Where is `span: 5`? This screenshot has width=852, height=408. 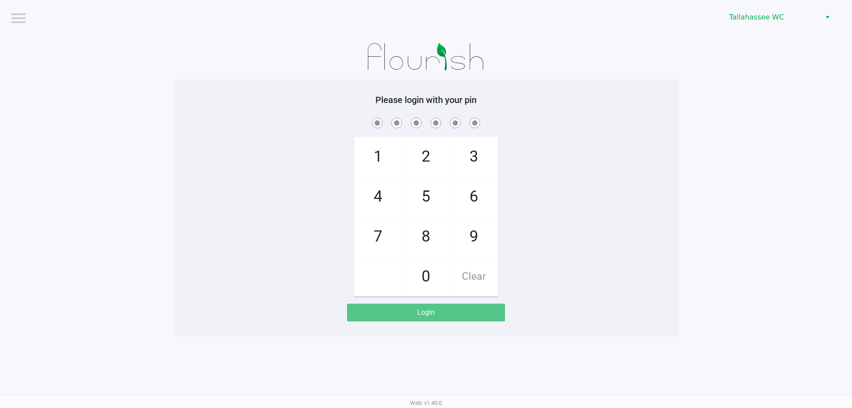 span: 5 is located at coordinates (426, 197).